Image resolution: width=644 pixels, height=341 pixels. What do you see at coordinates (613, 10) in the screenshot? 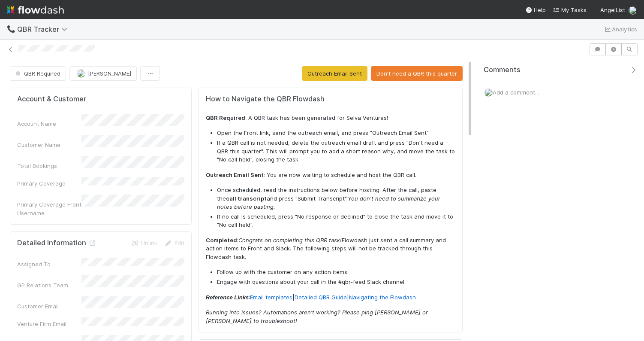
I see `span: AngelList` at bounding box center [613, 10].